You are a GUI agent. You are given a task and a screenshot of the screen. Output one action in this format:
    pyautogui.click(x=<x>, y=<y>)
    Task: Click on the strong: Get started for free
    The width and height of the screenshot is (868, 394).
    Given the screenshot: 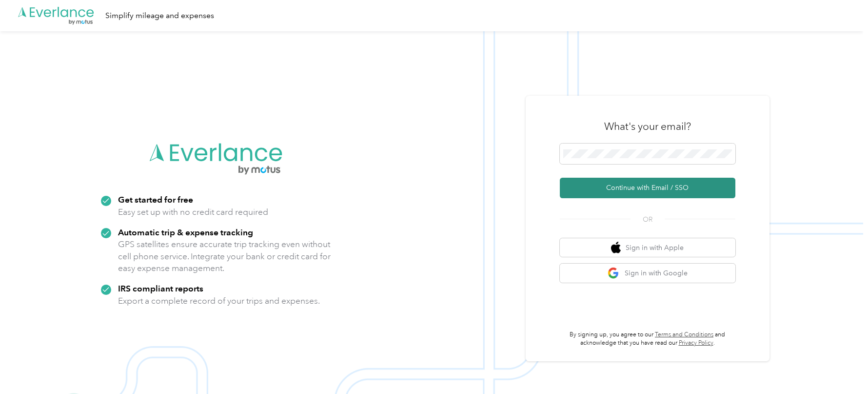 What is the action you would take?
    pyautogui.click(x=156, y=199)
    